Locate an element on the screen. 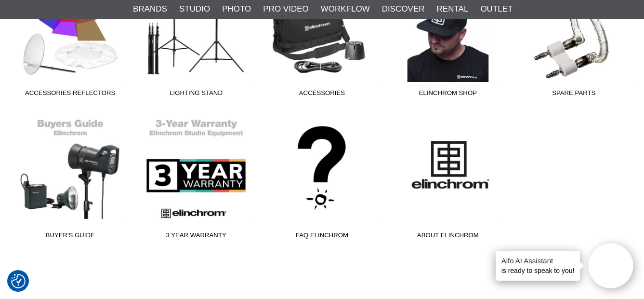  a: Workflow is located at coordinates (345, 9).